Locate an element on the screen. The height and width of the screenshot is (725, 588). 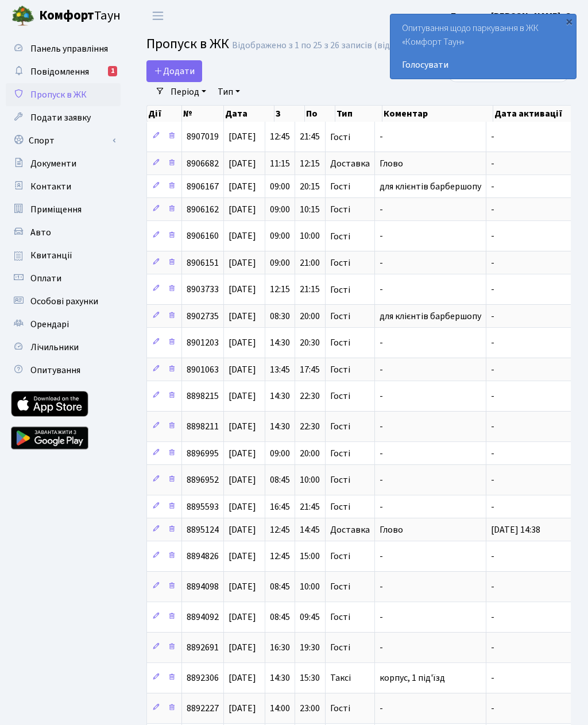
span: для клієнтів барбершопу is located at coordinates (430, 317).